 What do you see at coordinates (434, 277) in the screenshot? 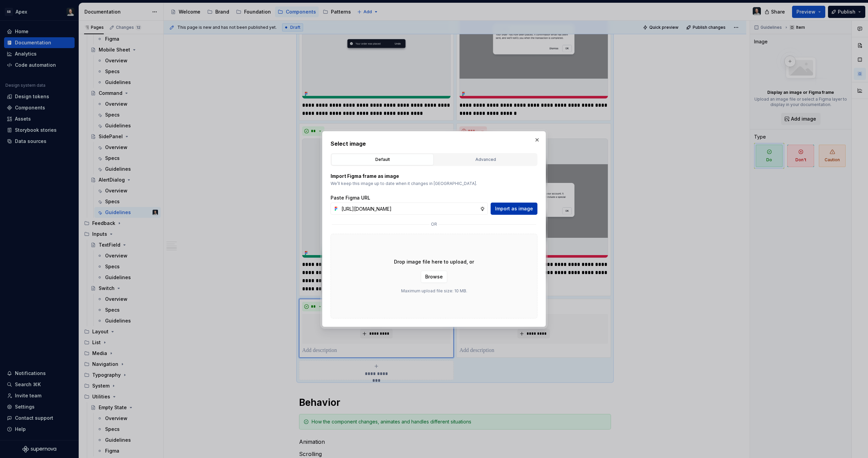
I see `button: Browse` at bounding box center [434, 277].